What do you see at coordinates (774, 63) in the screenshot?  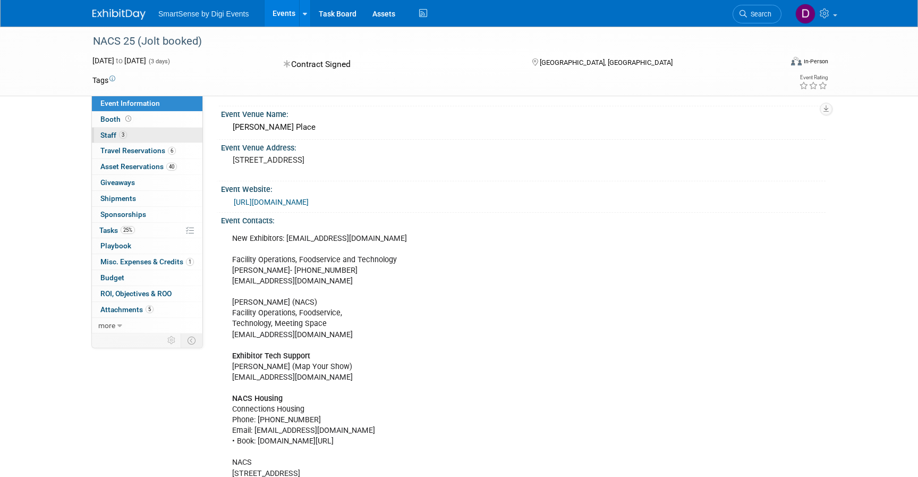 I see `div: Event Format` at bounding box center [774, 63].